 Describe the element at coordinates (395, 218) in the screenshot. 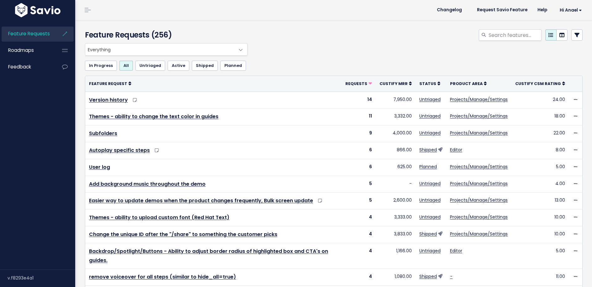

I see `td: 3,333.00` at that location.